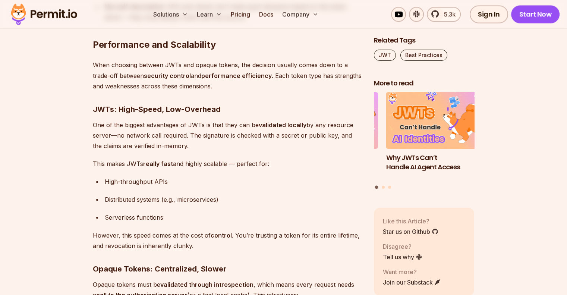 The image size is (567, 295). Describe the element at coordinates (437, 137) in the screenshot. I see `a: Why JWTs Can’t Handle AI Agent AccessWhy JWTs Can’t Handle AI Agent Access` at that location.